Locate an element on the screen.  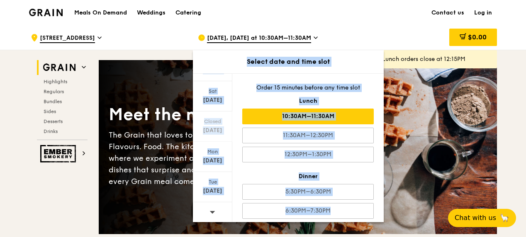
img: Grain web logo is located at coordinates (59, 68).